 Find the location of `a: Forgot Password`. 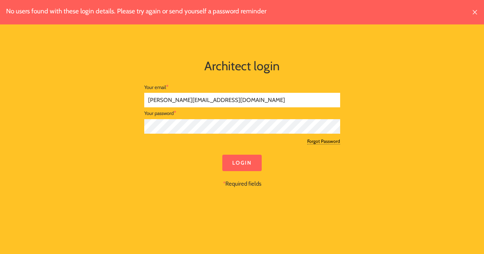

a: Forgot Password is located at coordinates (323, 141).